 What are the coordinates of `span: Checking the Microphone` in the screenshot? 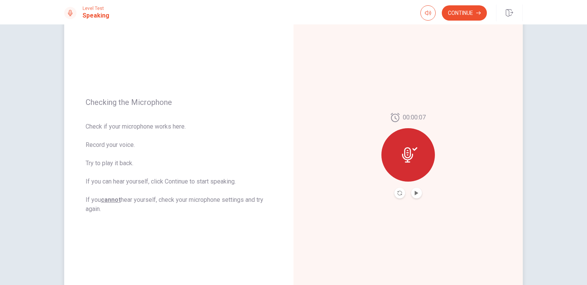 It's located at (179, 102).